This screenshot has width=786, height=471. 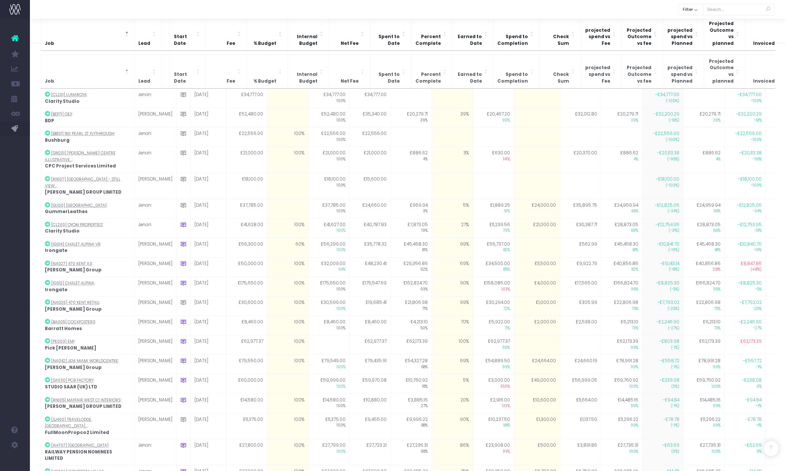 I want to click on td: £11,296.22, so click(x=704, y=426).